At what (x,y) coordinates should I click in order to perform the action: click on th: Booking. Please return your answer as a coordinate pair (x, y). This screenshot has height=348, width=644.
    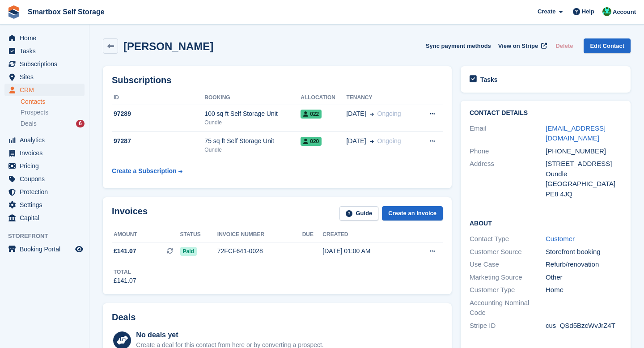
    Looking at the image, I should click on (252, 98).